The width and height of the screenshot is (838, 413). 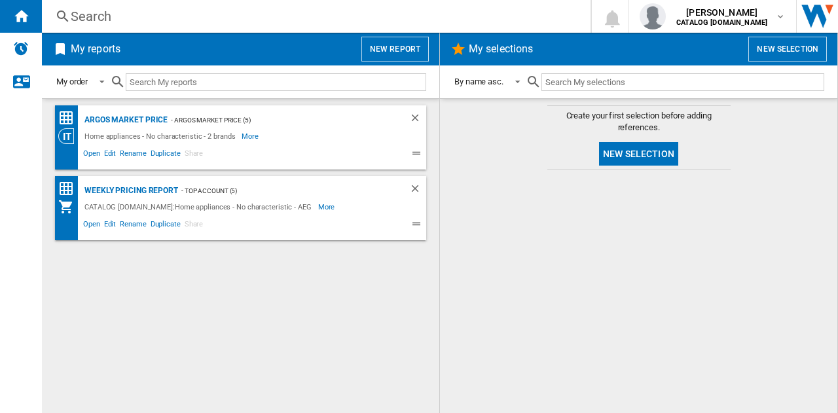 What do you see at coordinates (501, 49) in the screenshot?
I see `h2: My selections` at bounding box center [501, 49].